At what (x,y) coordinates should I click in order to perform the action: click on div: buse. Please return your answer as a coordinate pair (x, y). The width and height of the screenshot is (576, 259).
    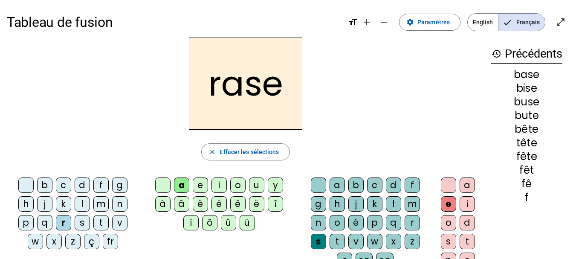
    Looking at the image, I should click on (526, 102).